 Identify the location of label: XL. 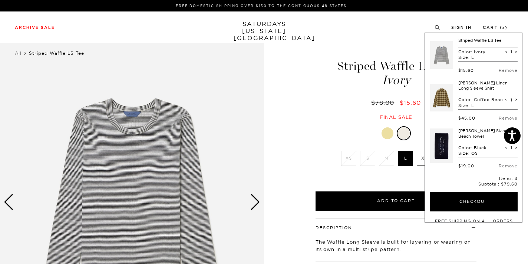
(424, 158).